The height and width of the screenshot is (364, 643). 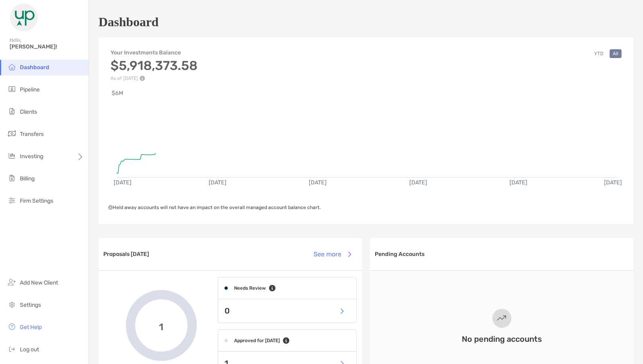 What do you see at coordinates (399, 254) in the screenshot?
I see `h3: Pending Accounts` at bounding box center [399, 254].